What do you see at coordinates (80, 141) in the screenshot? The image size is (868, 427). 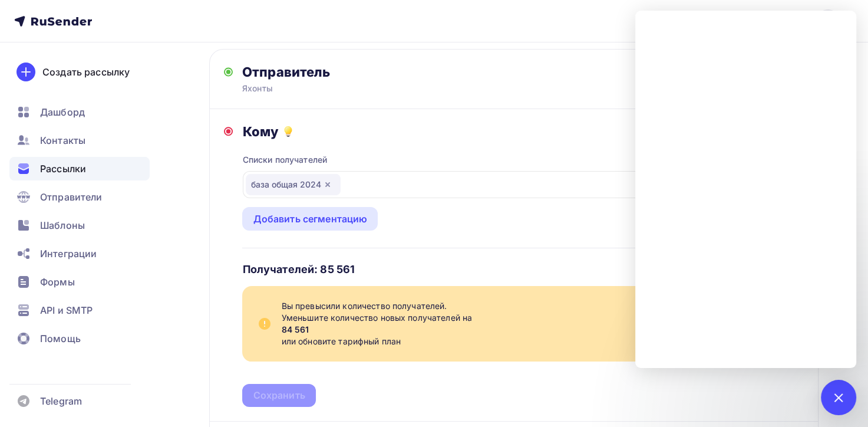 I see `a: Контакты` at bounding box center [80, 141].